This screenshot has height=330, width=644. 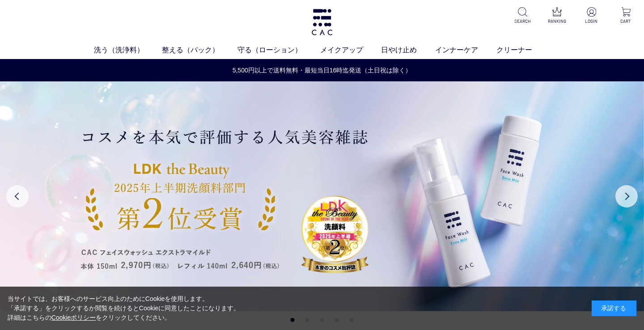 I want to click on p: SEARCH, so click(x=523, y=21).